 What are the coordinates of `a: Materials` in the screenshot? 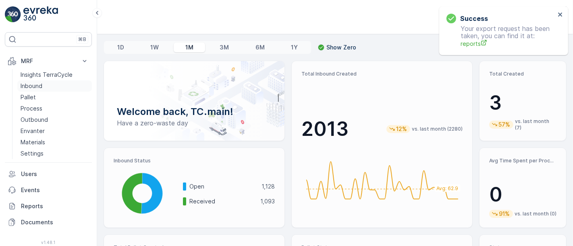 It's located at (54, 143).